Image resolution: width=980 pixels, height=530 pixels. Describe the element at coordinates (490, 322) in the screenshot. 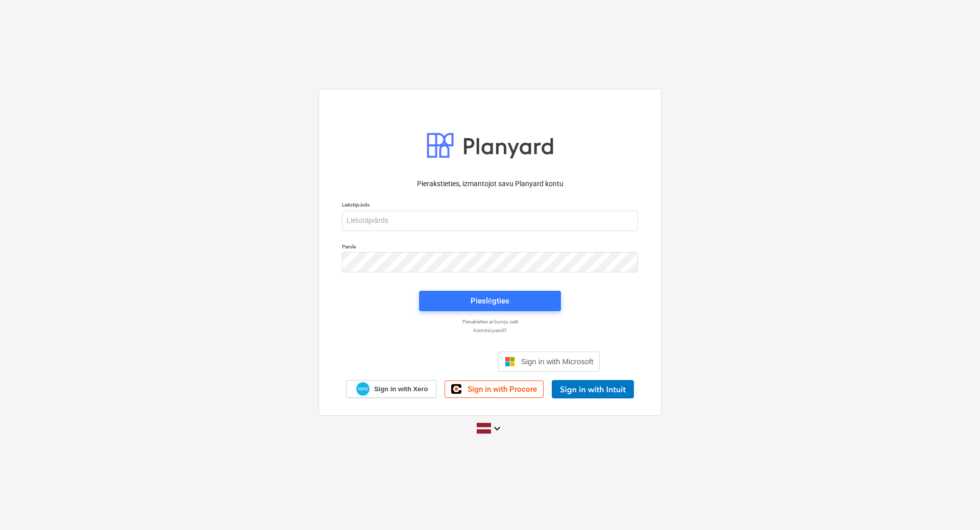

I see `p: Piesakieties ar burvju saiti` at that location.